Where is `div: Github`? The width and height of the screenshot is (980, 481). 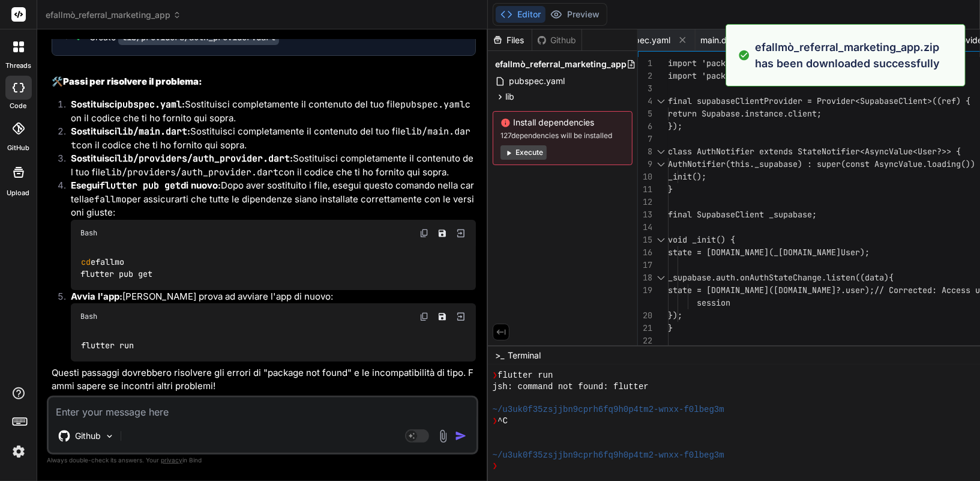 div: Github is located at coordinates (557, 40).